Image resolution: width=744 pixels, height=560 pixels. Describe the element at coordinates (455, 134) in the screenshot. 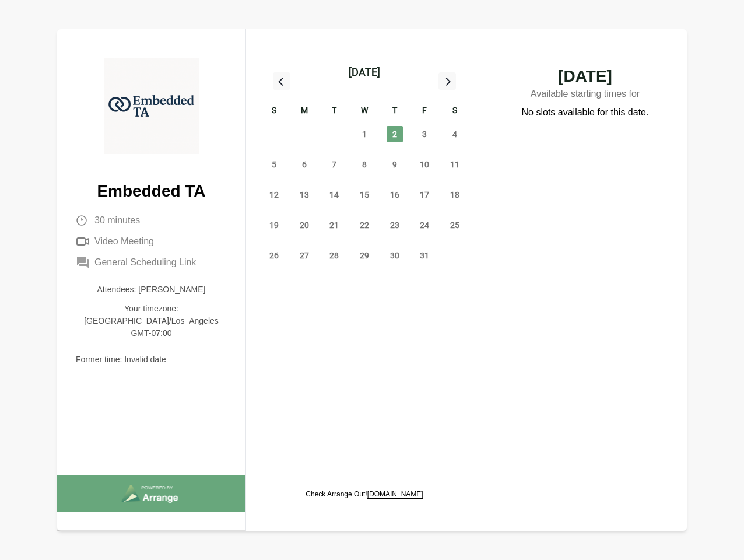

I see `span: Saturday, October 4, 2025` at that location.